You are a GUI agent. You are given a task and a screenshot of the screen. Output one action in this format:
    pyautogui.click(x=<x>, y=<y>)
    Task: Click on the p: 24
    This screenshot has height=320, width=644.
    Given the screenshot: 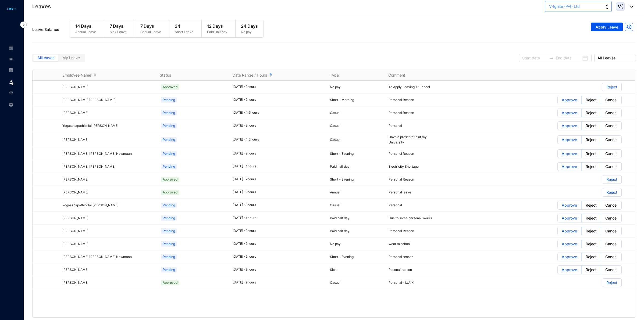 What is the action you would take?
    pyautogui.click(x=184, y=26)
    